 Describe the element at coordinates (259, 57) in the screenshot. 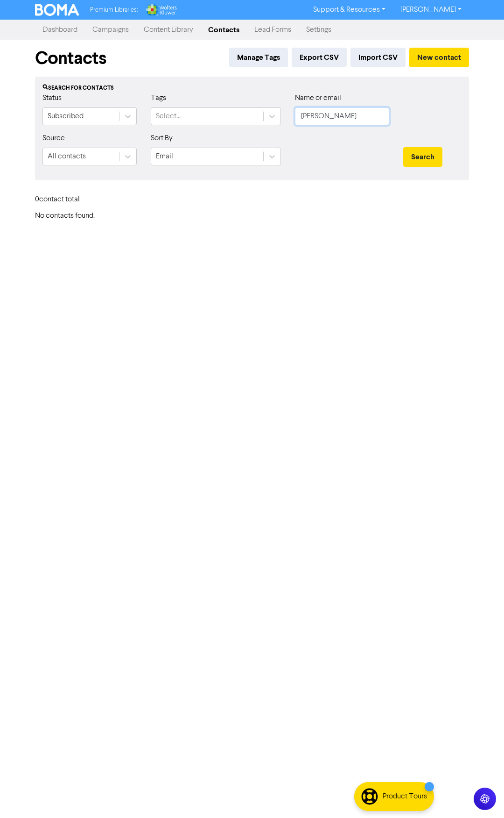

I see `button: Manage Tags` at that location.